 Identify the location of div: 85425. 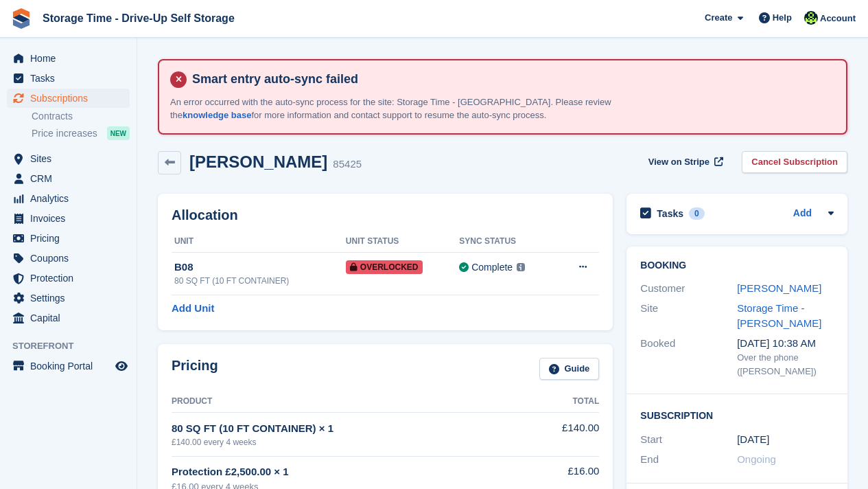
(347, 164).